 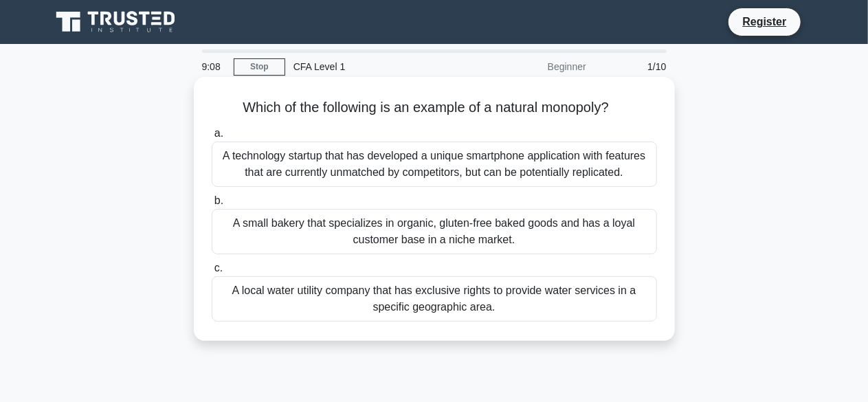 I want to click on a: Stop, so click(x=259, y=67).